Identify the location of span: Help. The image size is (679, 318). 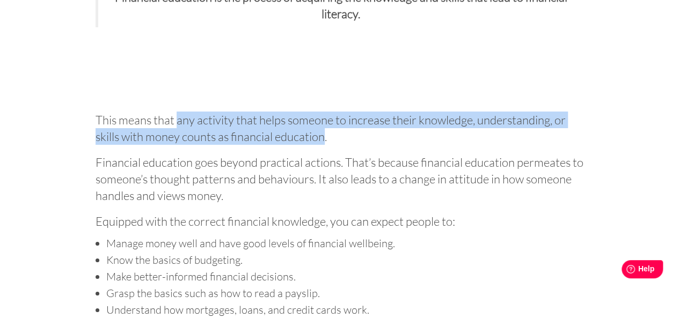
(63, 13).